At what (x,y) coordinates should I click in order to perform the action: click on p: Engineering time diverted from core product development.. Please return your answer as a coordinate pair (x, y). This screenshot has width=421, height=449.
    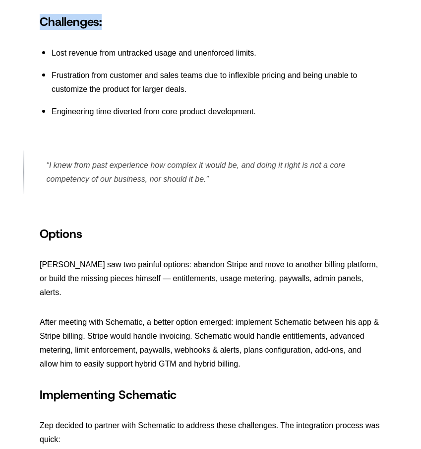
    Looking at the image, I should click on (216, 112).